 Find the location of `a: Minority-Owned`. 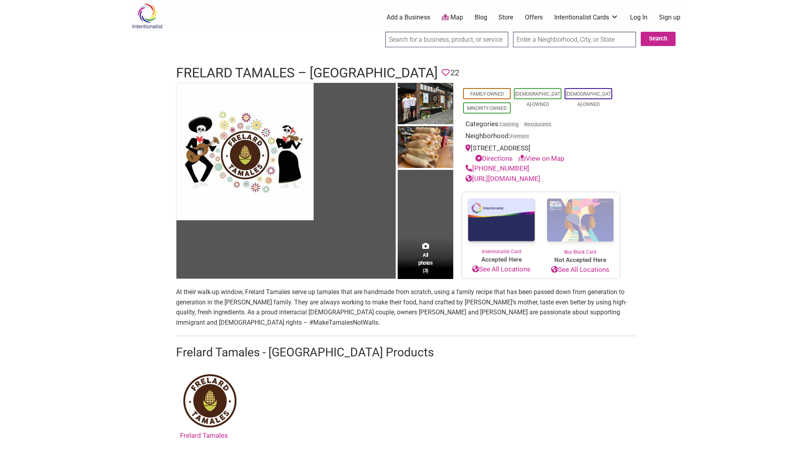

a: Minority-Owned is located at coordinates (487, 108).